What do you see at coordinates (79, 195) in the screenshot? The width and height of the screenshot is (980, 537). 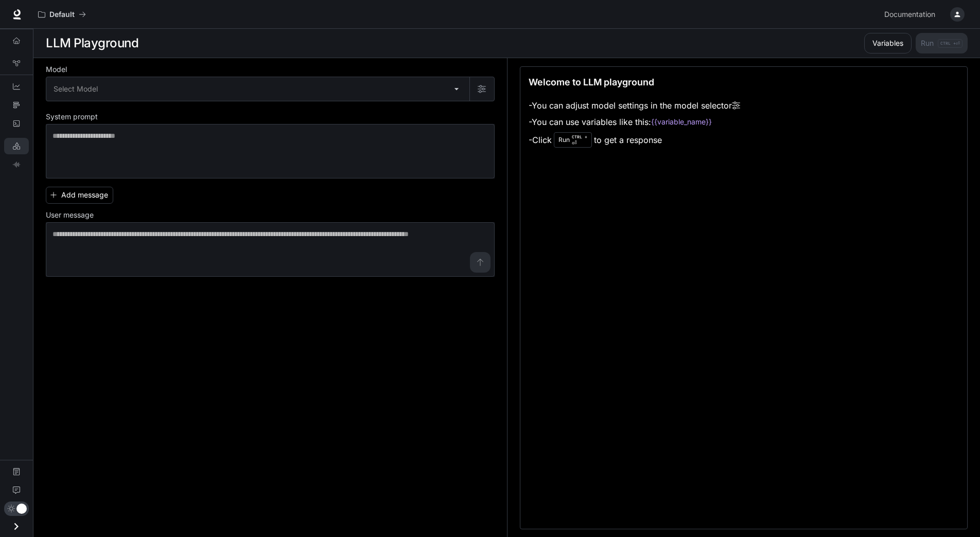 I see `button: Add message` at bounding box center [79, 195].